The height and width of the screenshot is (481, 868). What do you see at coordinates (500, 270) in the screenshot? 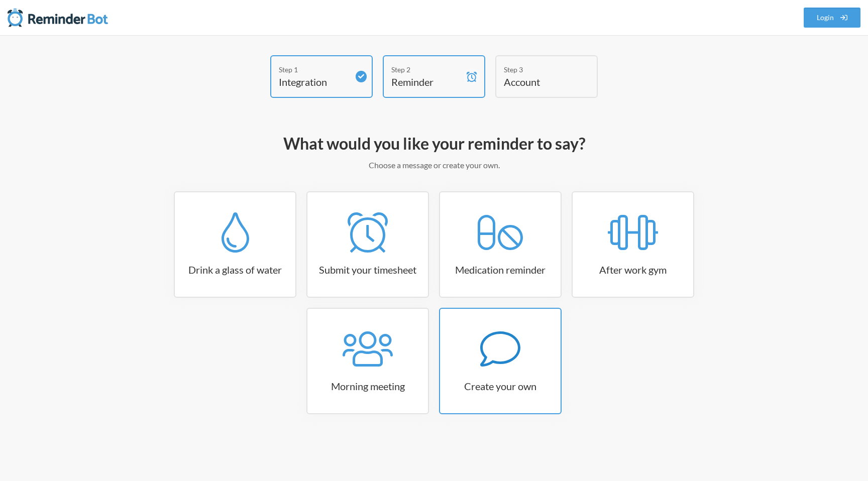
I see `h3: Medication reminder` at bounding box center [500, 270].